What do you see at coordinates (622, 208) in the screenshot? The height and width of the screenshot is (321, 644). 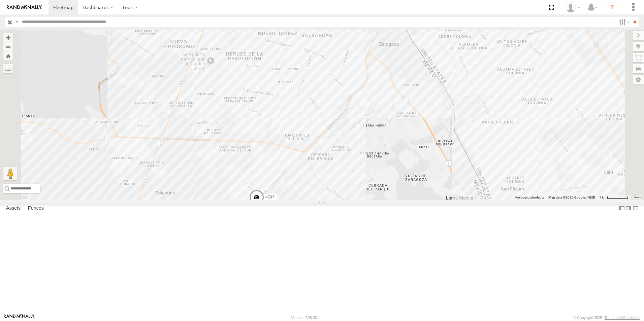 I see `label: Dock Summary Table to the Left` at bounding box center [622, 208].